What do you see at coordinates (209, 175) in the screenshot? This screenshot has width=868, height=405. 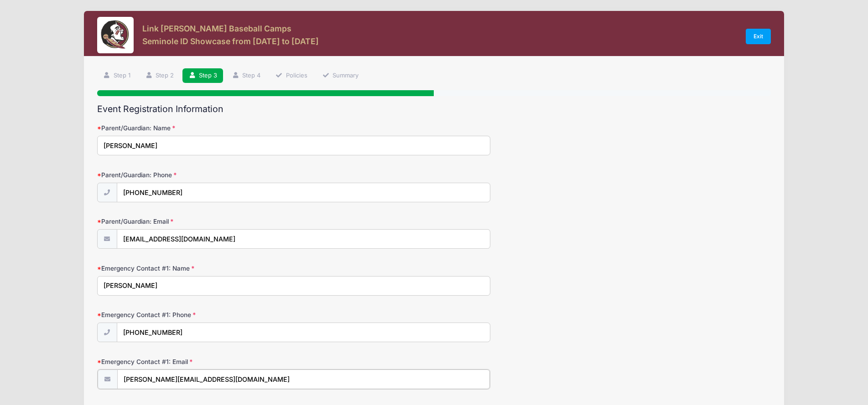 I see `label: Parent/Guardian: Phone` at bounding box center [209, 175].